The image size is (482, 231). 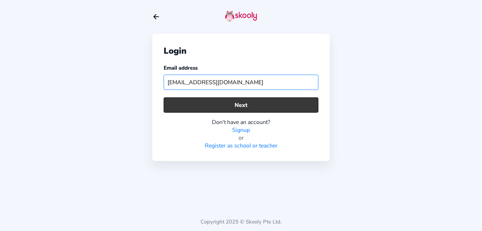 I want to click on button: arrow back outline, so click(x=156, y=17).